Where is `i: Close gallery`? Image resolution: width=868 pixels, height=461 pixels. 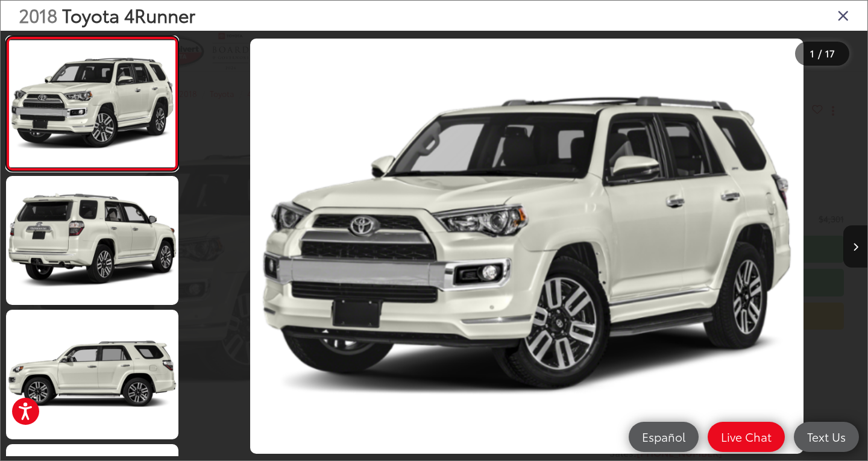
i: Close gallery is located at coordinates (843, 15).